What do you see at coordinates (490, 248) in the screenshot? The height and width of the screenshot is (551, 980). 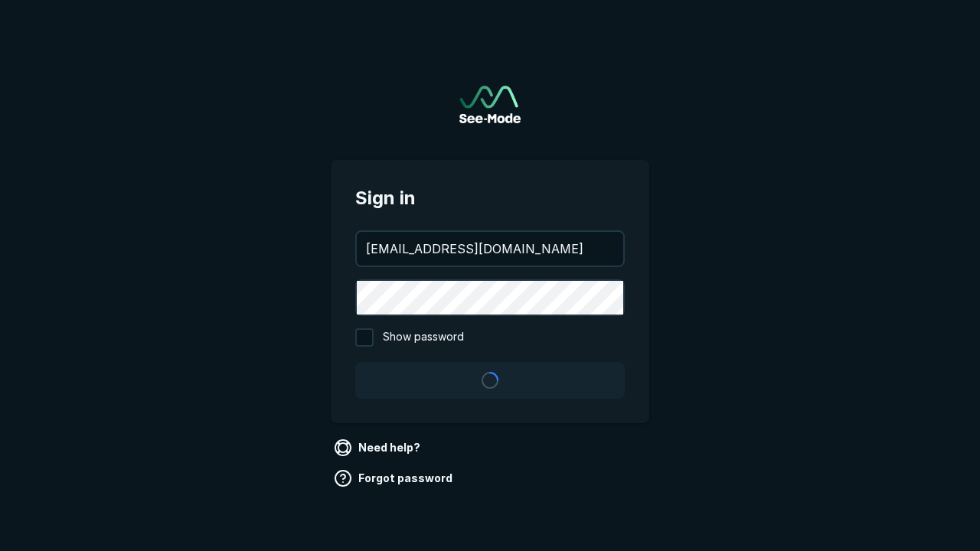 I see `input: your@email.com` at bounding box center [490, 248].